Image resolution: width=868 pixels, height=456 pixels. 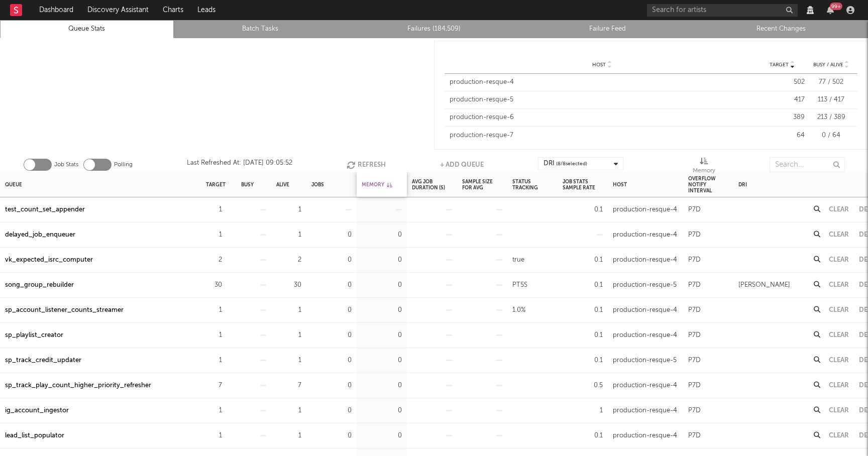 What do you see at coordinates (704, 171) in the screenshot?
I see `div: Memory` at bounding box center [704, 171].